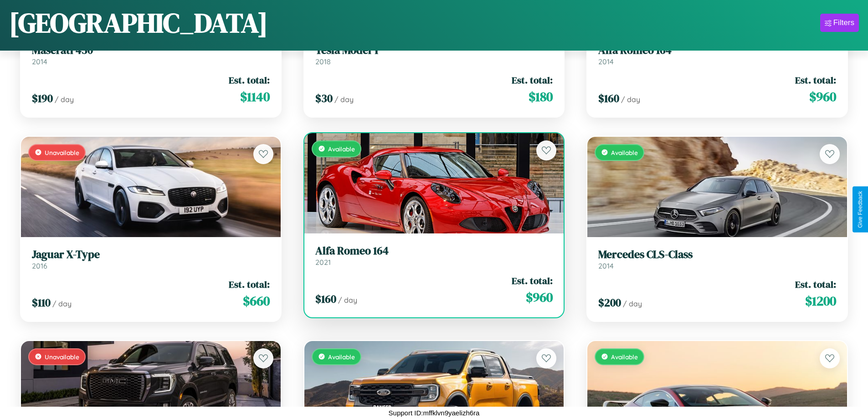  What do you see at coordinates (255, 97) in the screenshot?
I see `span: $ 1140` at bounding box center [255, 97].